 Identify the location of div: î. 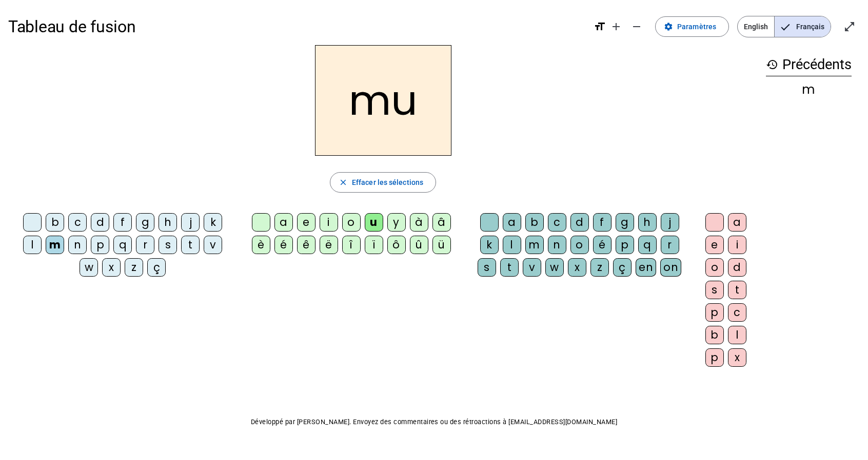
(351, 245).